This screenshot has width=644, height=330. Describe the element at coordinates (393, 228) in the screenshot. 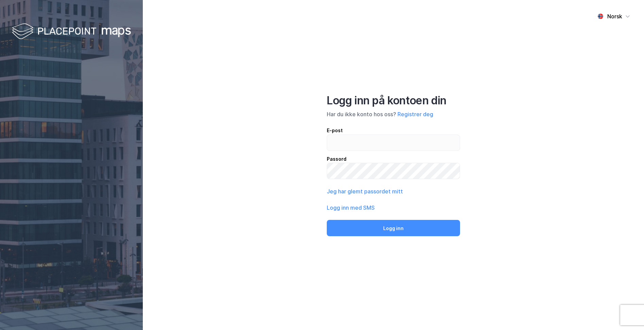

I see `button: Logg inn` at that location.